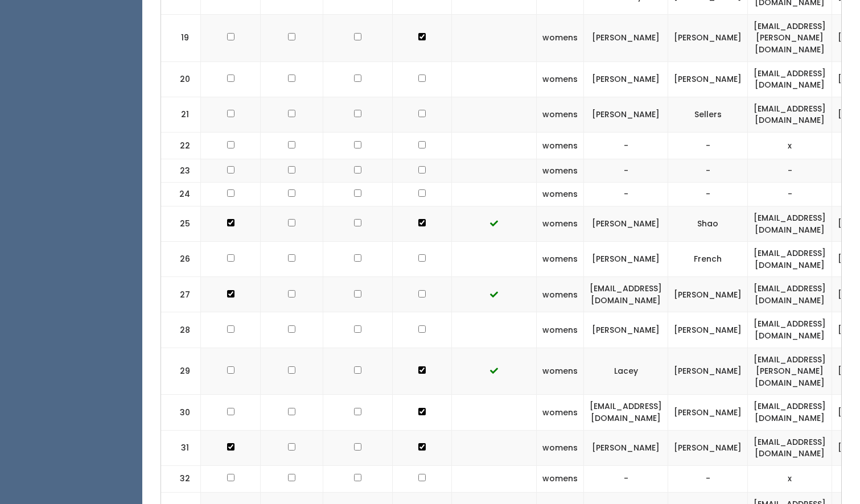 The height and width of the screenshot is (504, 860). What do you see at coordinates (181, 79) in the screenshot?
I see `td: 20` at bounding box center [181, 79].